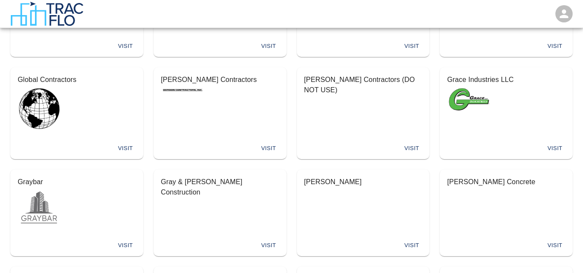  I want to click on img: TracFlo Logo, so click(47, 14).